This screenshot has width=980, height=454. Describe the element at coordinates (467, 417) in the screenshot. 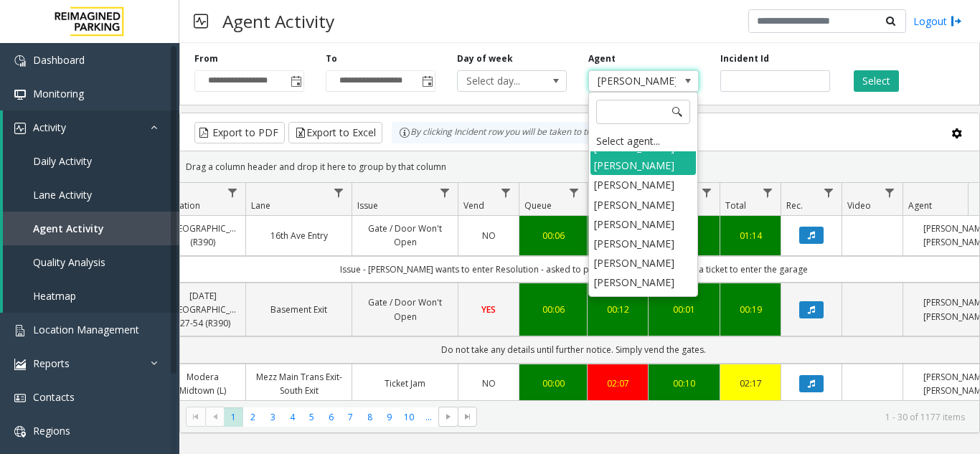

I see `span: Go to the last page` at that location.